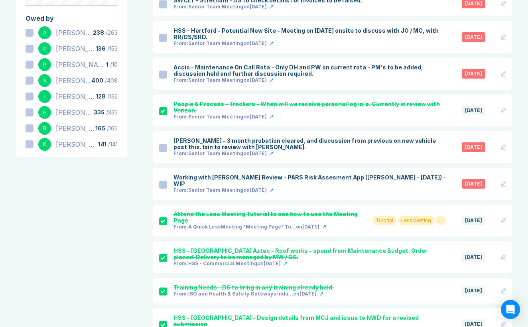  I want to click on div: P, so click(45, 65).